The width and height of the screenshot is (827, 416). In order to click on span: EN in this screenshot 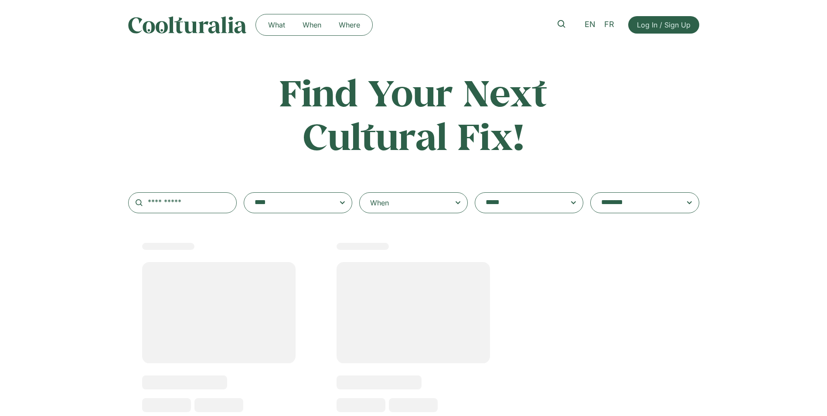, I will do `click(590, 24)`.